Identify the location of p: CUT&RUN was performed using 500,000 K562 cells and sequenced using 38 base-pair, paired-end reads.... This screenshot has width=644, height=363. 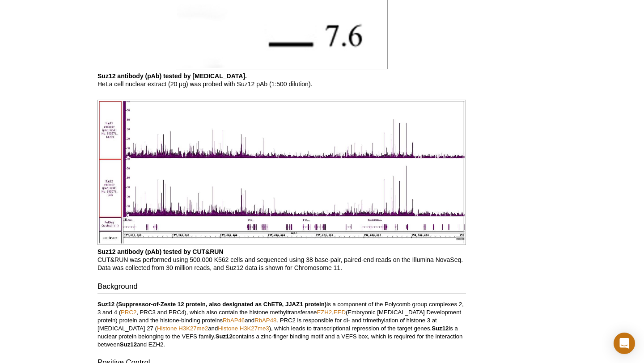
(282, 260).